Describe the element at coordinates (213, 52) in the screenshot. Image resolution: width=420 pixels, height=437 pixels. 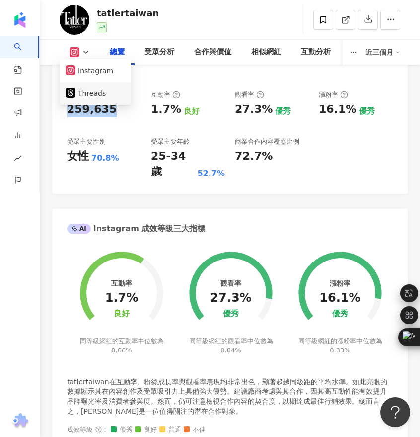
I see `div: 合作與價值` at that location.